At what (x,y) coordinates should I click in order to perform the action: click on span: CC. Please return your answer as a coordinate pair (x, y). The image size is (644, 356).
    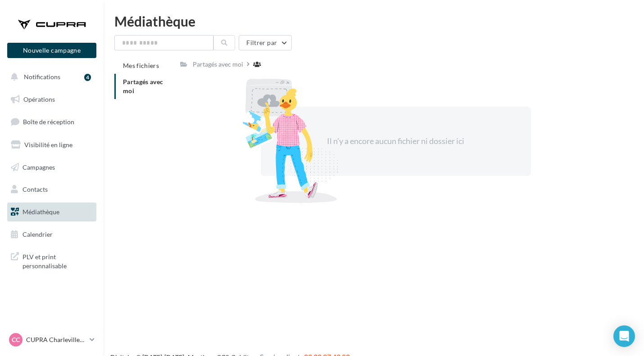
    Looking at the image, I should click on (16, 340).